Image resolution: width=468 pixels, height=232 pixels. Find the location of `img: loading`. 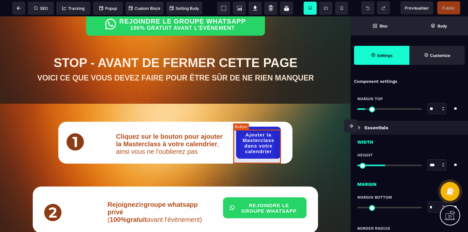

img: loading is located at coordinates (359, 128).